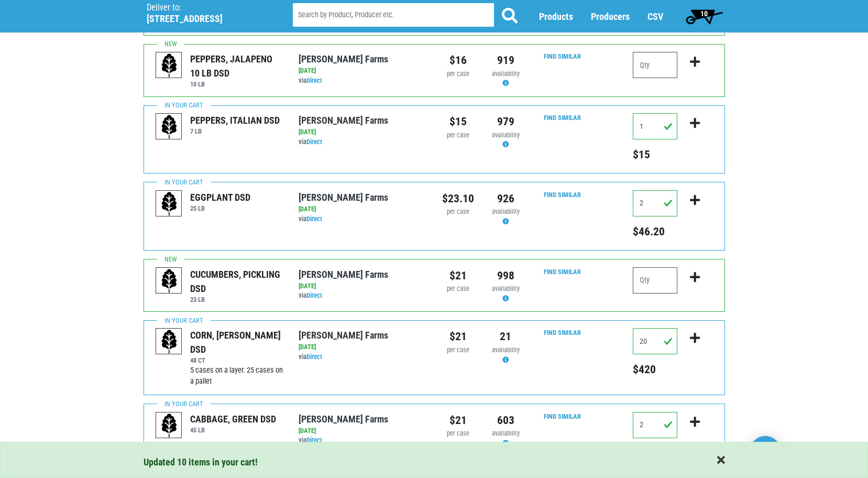  Describe the element at coordinates (505, 199) in the screenshot. I see `div: 926` at that location.